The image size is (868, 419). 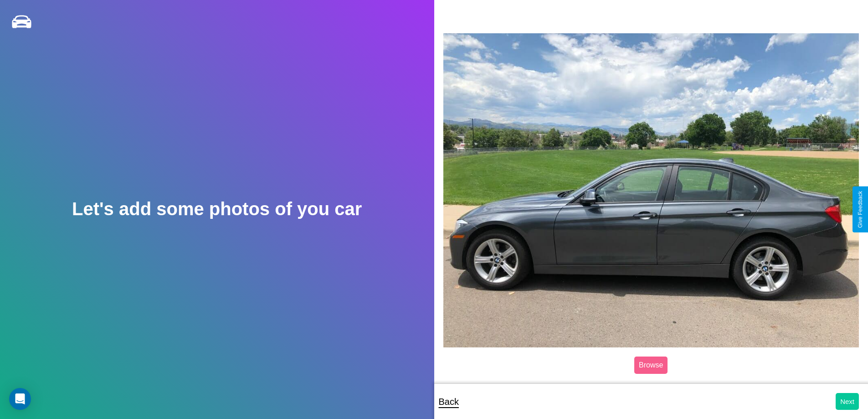 What do you see at coordinates (652, 190) in the screenshot?
I see `img: posted` at bounding box center [652, 190].